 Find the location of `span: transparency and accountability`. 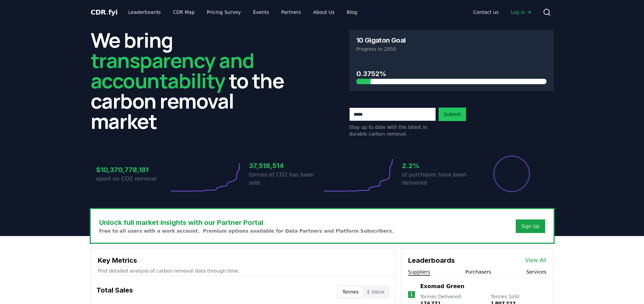

span: transparency and accountability is located at coordinates (172, 70).